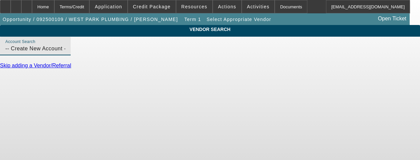 The width and height of the screenshot is (420, 160). I want to click on span: Application, so click(108, 7).